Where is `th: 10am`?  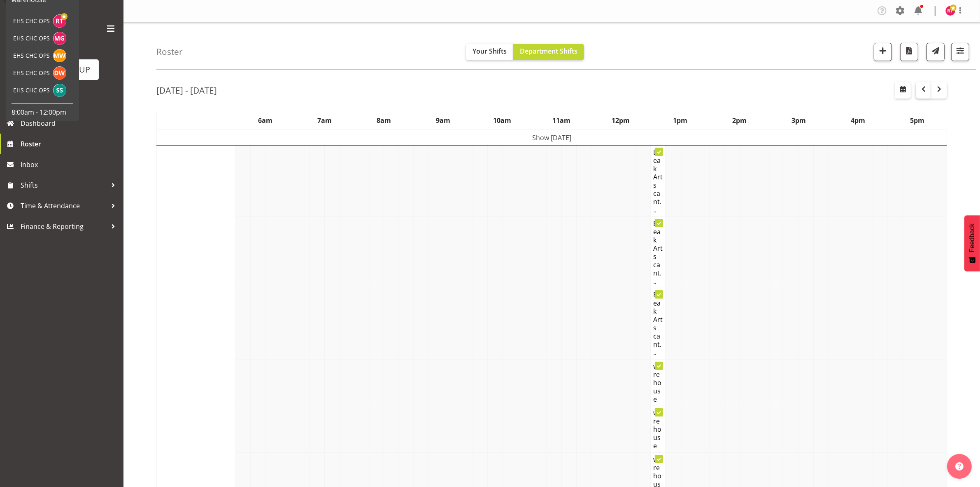
th: 10am is located at coordinates (502, 121).